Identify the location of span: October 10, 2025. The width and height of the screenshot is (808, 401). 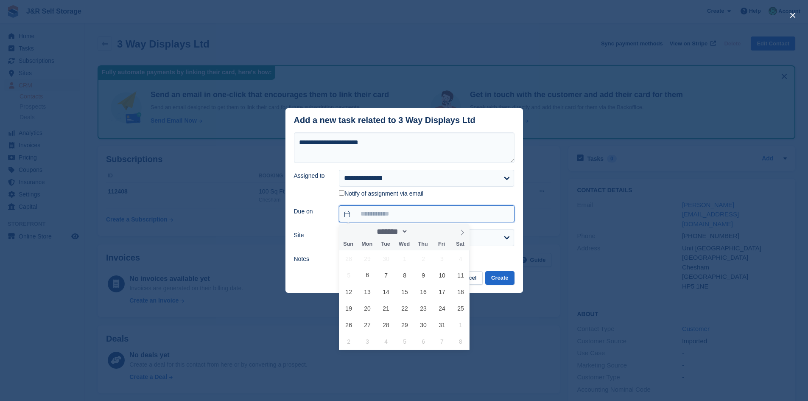
(442, 275).